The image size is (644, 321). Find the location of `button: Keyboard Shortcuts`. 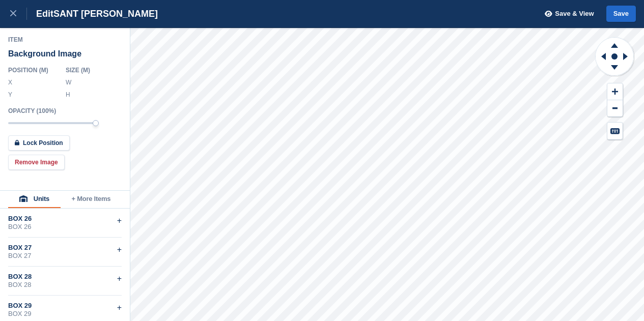

button: Keyboard Shortcuts is located at coordinates (615, 130).